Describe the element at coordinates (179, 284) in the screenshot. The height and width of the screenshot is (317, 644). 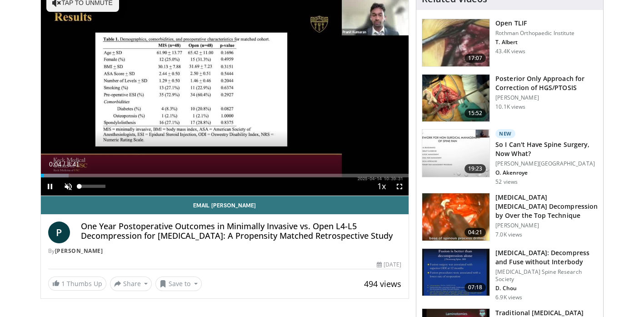
I see `button: Save to` at that location.